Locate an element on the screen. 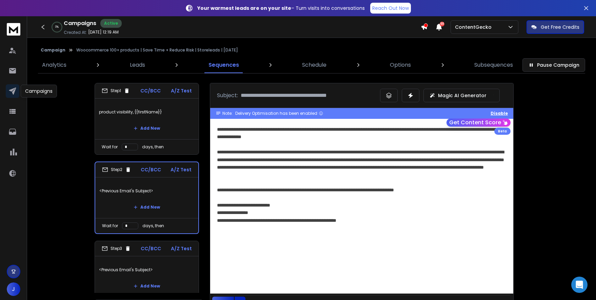  div: Beta is located at coordinates (502, 131).